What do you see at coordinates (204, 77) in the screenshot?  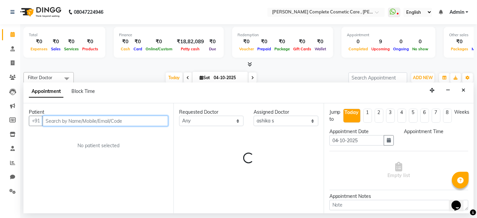 I see `span: Sat` at bounding box center [204, 77].